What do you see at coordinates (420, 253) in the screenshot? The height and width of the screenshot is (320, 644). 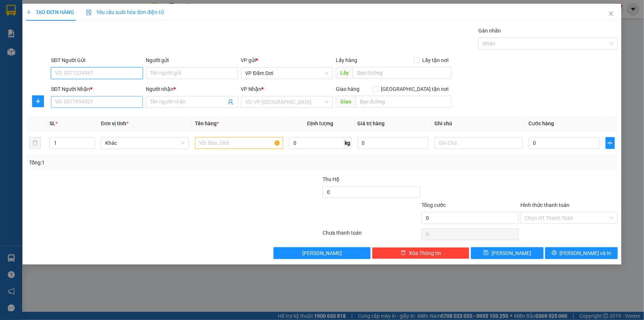 I see `button: deleteXóa Thông tin` at bounding box center [420, 253].